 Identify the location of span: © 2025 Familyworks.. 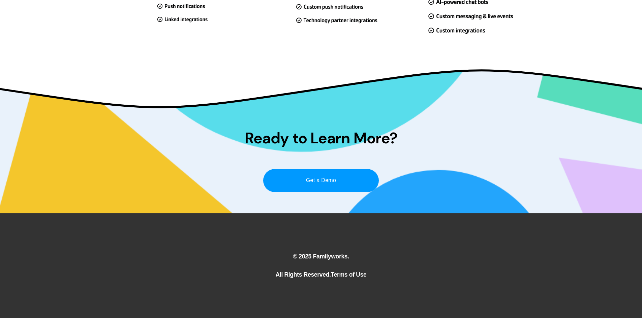
(321, 257).